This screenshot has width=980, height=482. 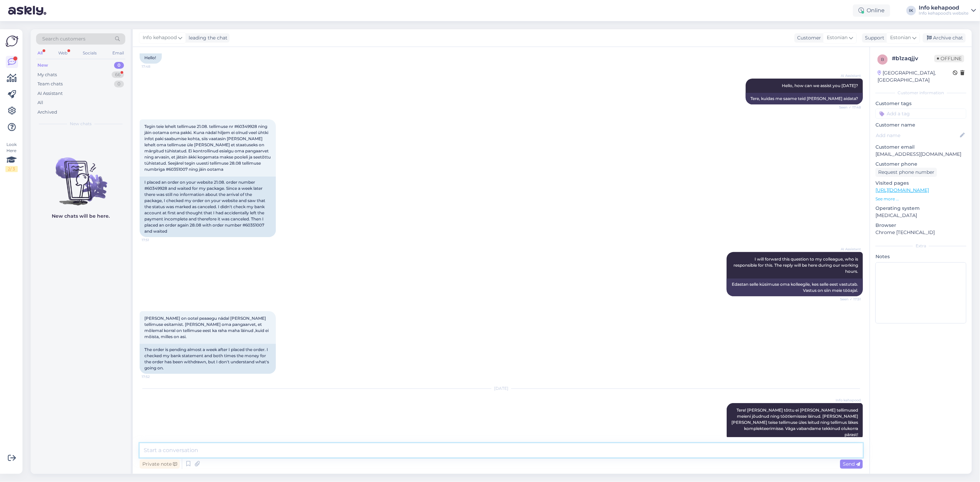 I want to click on p: Visited pages, so click(x=921, y=183).